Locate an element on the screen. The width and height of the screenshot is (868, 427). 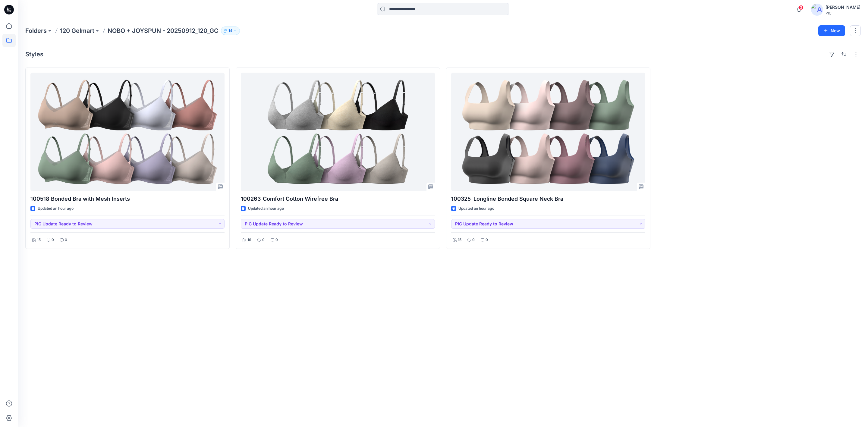
p: 100263_Comfort Cotton Wirefree Bra is located at coordinates (338, 199).